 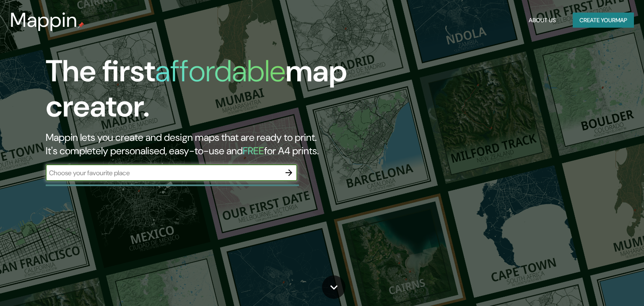 What do you see at coordinates (206, 145) in the screenshot?
I see `h2: Mappin lets you create and design maps that are ready to print. It's completely personalised, eas...` at bounding box center [206, 145].